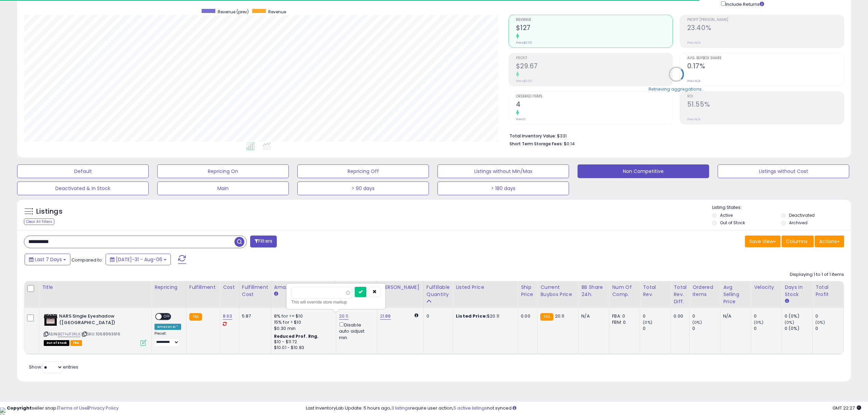  I want to click on button: Listings without Cost, so click(784, 171).